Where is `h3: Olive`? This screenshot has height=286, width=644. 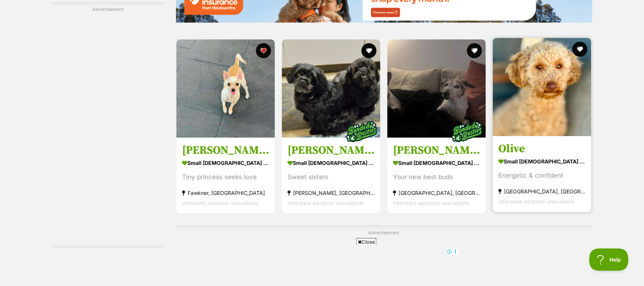 h3: Olive is located at coordinates (542, 149).